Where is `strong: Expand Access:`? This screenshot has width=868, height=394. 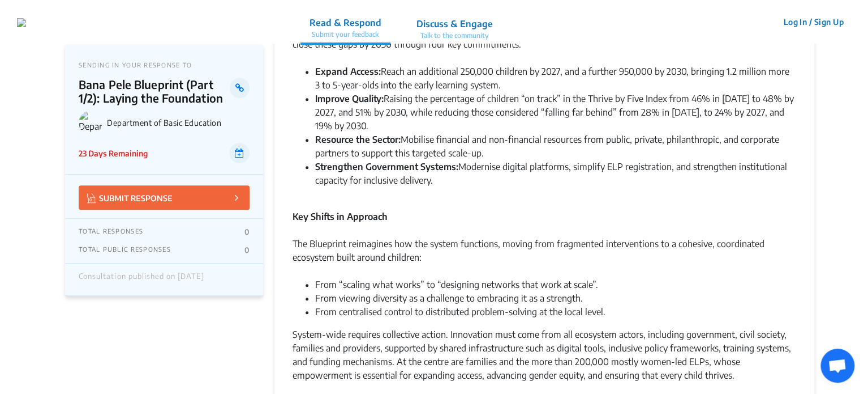
strong: Expand Access: is located at coordinates (348, 71).